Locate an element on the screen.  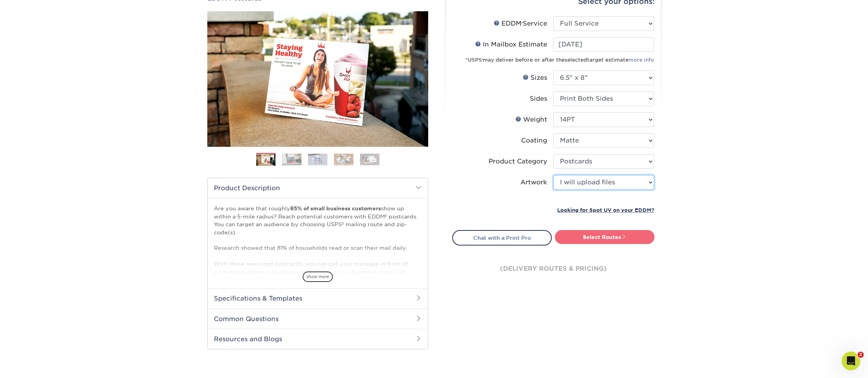
div: Coating is located at coordinates (534, 140).